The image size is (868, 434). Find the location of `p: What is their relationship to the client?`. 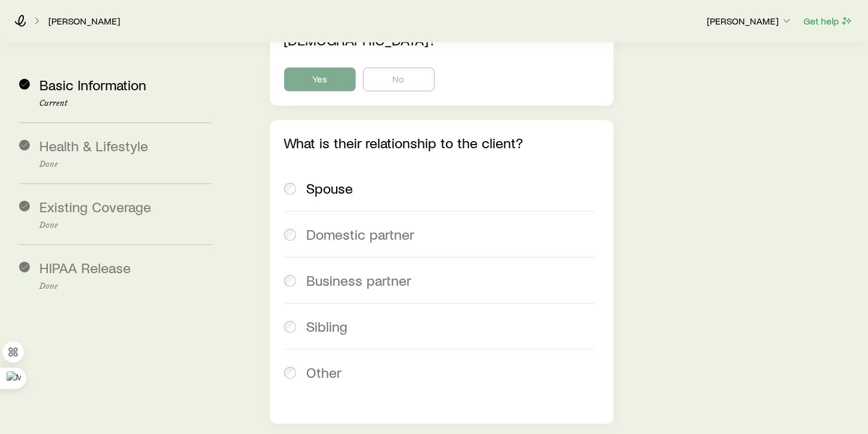

p: What is their relationship to the client? is located at coordinates (442, 143).